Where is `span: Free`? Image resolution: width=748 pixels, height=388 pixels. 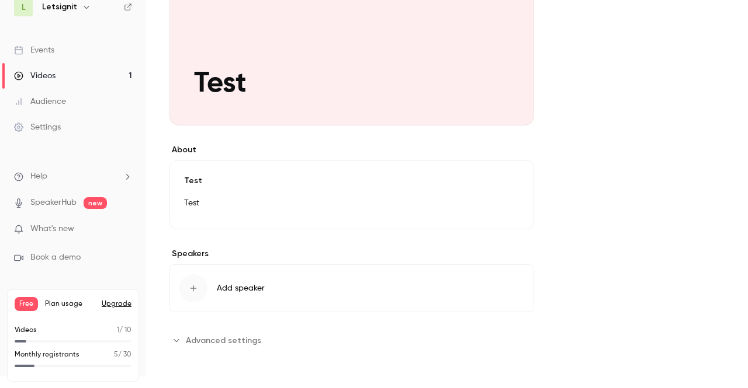
span: Free is located at coordinates (26, 304).